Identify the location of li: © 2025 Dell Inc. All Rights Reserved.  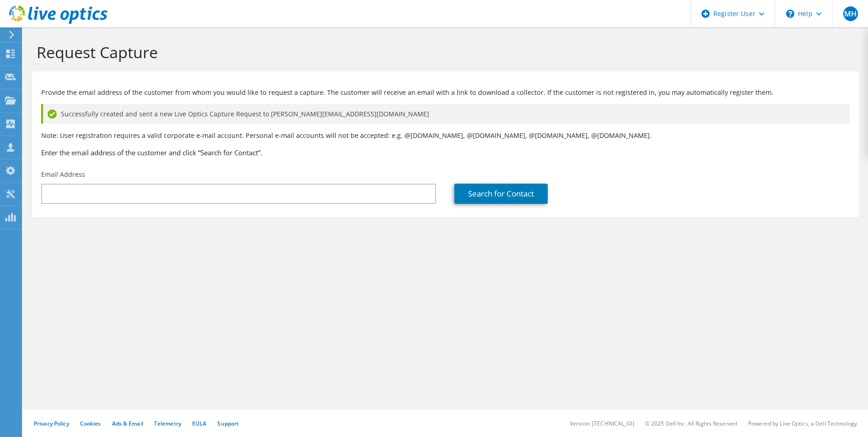
(690, 423).